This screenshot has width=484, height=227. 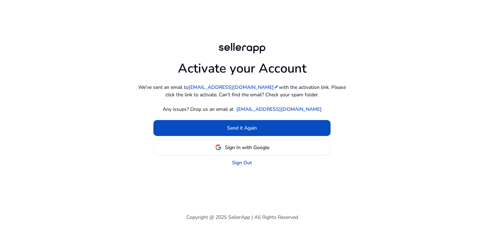 I want to click on p: We've sent an email to with the activation link. Please click the link to activate. Can't find th..., so click(x=242, y=91).